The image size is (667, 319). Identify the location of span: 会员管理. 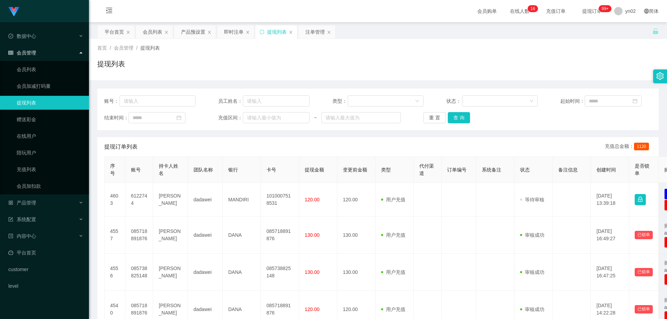
(124, 48).